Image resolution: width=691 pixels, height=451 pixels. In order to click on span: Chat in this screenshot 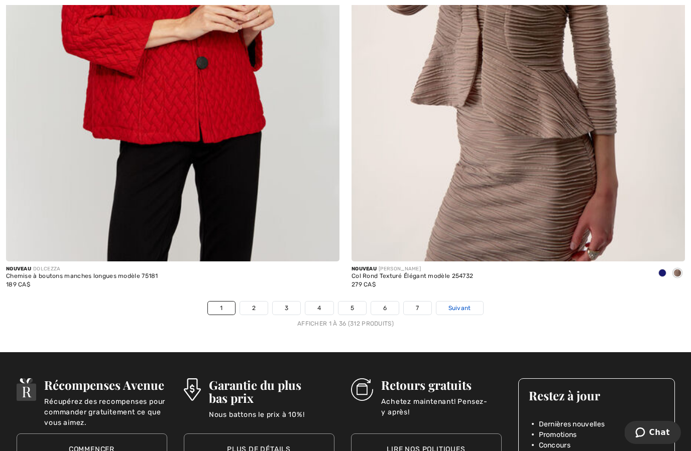, I will do `click(35, 12)`.